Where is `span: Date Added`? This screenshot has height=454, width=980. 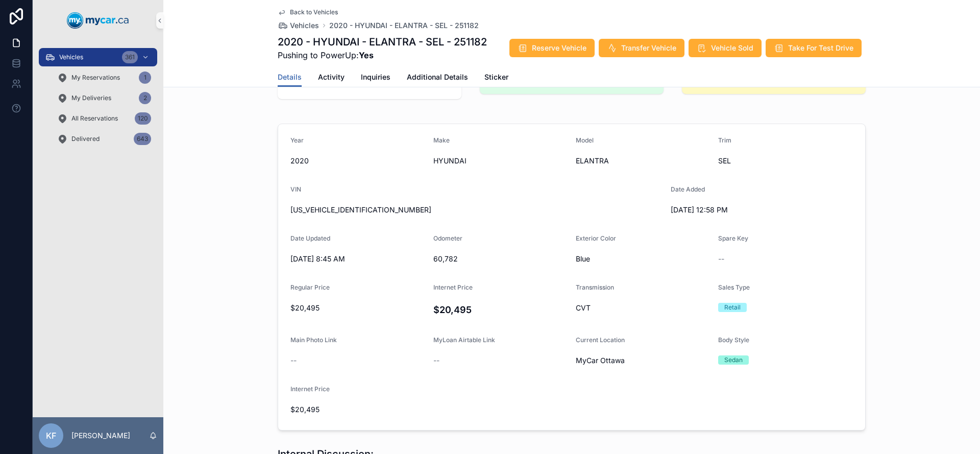
span: Date Added is located at coordinates (688, 189).